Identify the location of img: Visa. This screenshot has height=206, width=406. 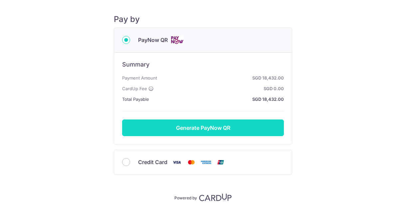
(177, 162).